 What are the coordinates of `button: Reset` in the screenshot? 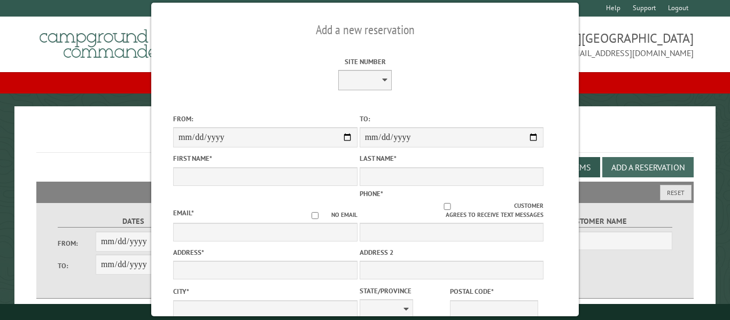 It's located at (676, 192).